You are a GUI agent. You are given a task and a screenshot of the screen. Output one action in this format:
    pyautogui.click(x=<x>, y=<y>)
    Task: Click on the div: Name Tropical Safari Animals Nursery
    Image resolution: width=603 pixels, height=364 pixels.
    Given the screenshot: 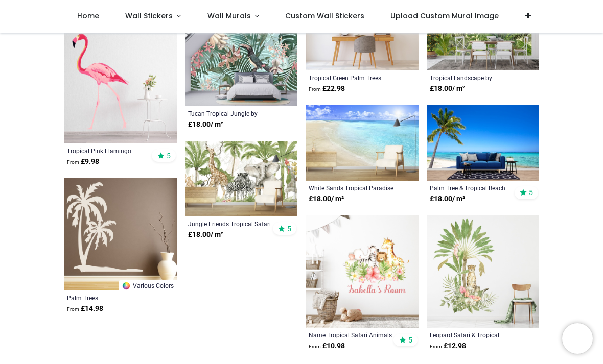 What is the action you would take?
    pyautogui.click(x=351, y=336)
    